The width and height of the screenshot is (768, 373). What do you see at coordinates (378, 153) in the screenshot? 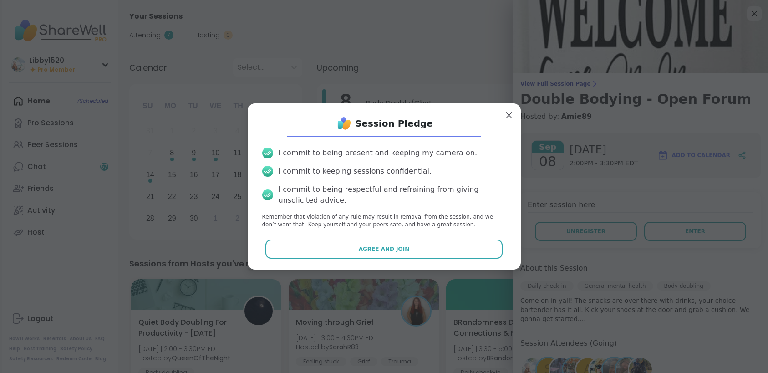
I see `div: I commit to being present and keeping my camera on.` at bounding box center [378, 153].